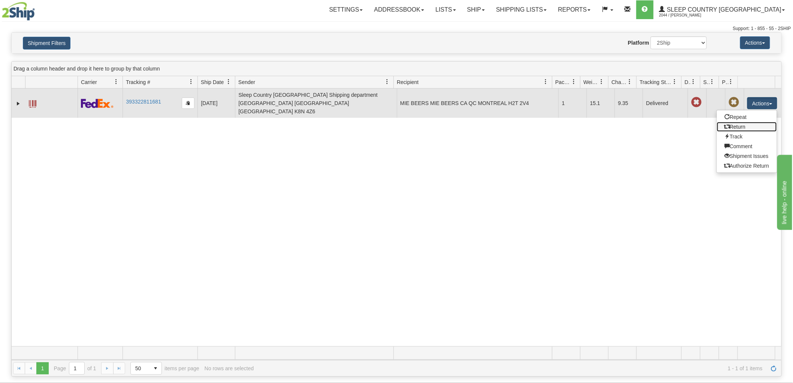  I want to click on span: 1 - 1 of 1 items, so click(511, 368).